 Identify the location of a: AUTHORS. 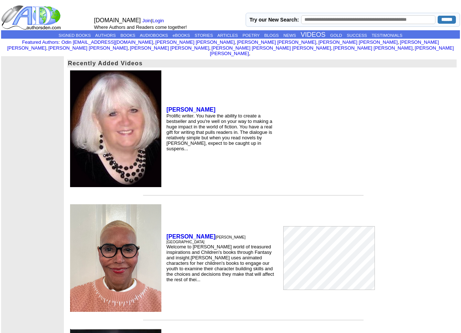
(105, 35).